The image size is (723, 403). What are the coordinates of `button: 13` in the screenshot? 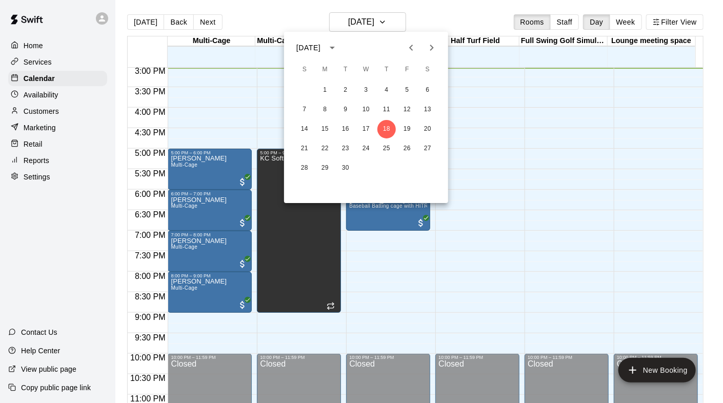 It's located at (428, 110).